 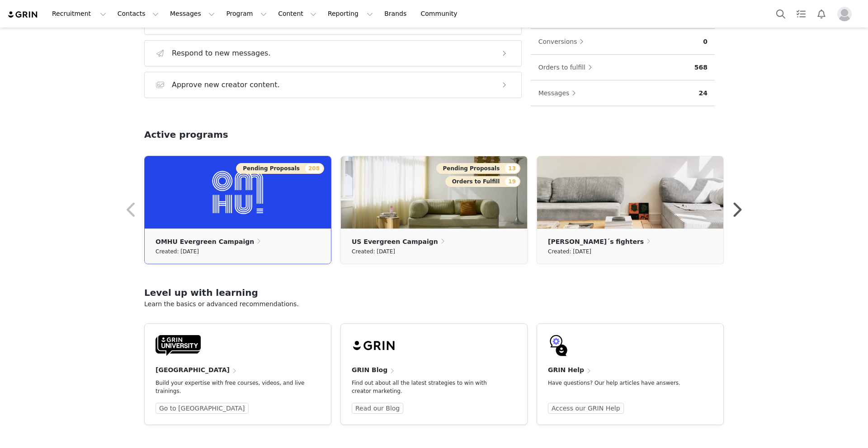 I want to click on button: Respond to new messages., so click(x=333, y=53).